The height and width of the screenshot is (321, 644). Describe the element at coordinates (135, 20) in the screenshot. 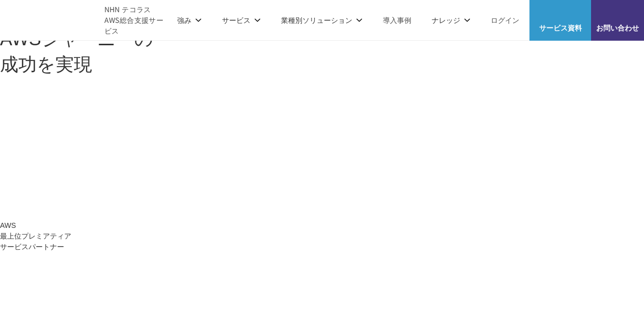

I see `span: NHN テコラス AWS総合支援サービス` at that location.